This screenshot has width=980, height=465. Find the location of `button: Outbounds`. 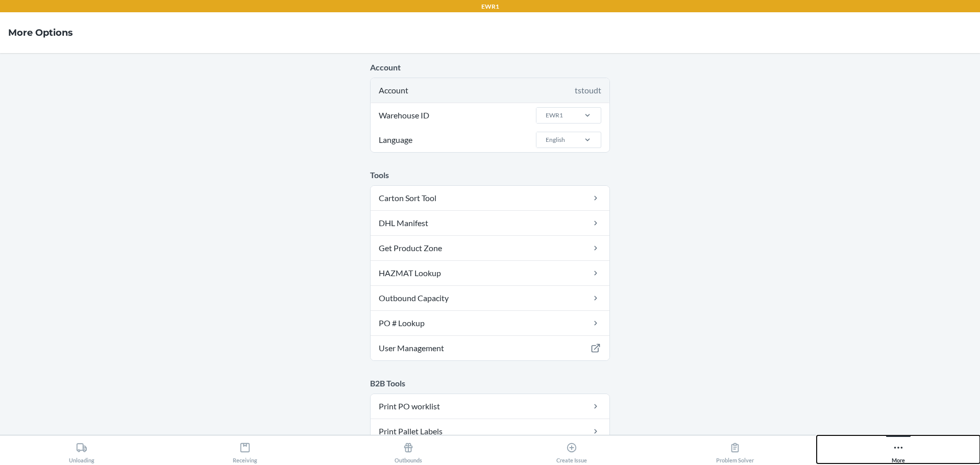

button: Outbounds is located at coordinates (408, 449).